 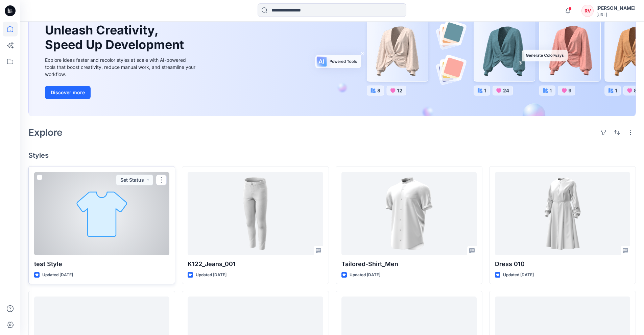 What do you see at coordinates (409, 213) in the screenshot?
I see `a: Tailored-Shirt_Men` at bounding box center [409, 213].